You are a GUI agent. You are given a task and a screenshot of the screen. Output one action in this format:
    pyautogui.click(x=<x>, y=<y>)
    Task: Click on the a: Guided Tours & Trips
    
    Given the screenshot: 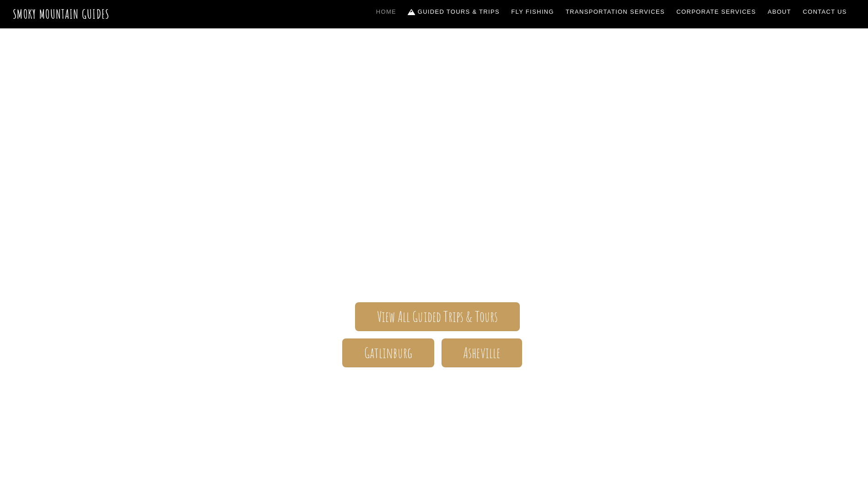 What is the action you would take?
    pyautogui.click(x=454, y=12)
    